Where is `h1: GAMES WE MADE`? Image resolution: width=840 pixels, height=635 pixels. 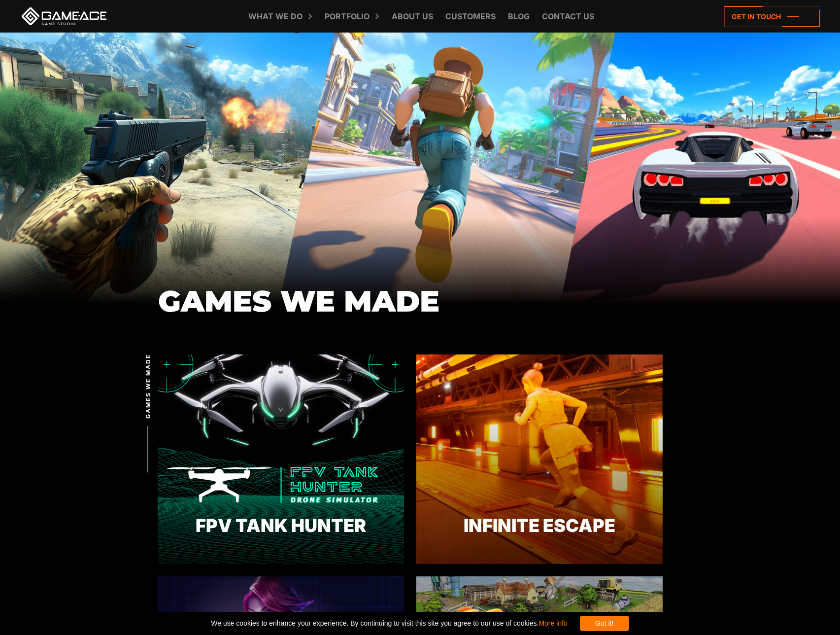
h1: GAMES WE MADE is located at coordinates (420, 301).